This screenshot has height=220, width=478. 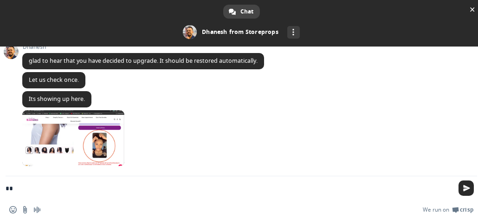 I want to click on span: We run on, so click(x=436, y=209).